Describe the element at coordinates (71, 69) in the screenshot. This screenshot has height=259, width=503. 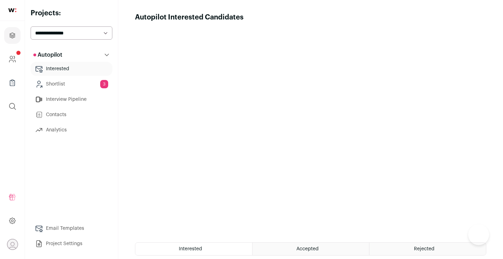
I see `a: Interested` at that location.